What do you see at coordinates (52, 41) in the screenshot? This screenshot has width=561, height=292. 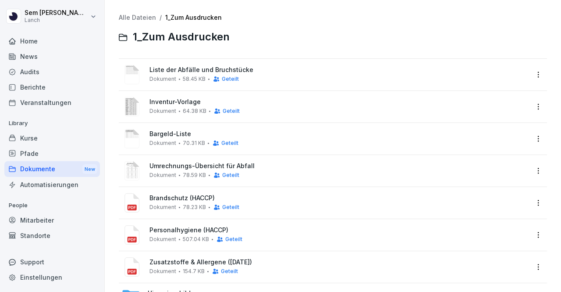 I see `a: Home` at bounding box center [52, 41].